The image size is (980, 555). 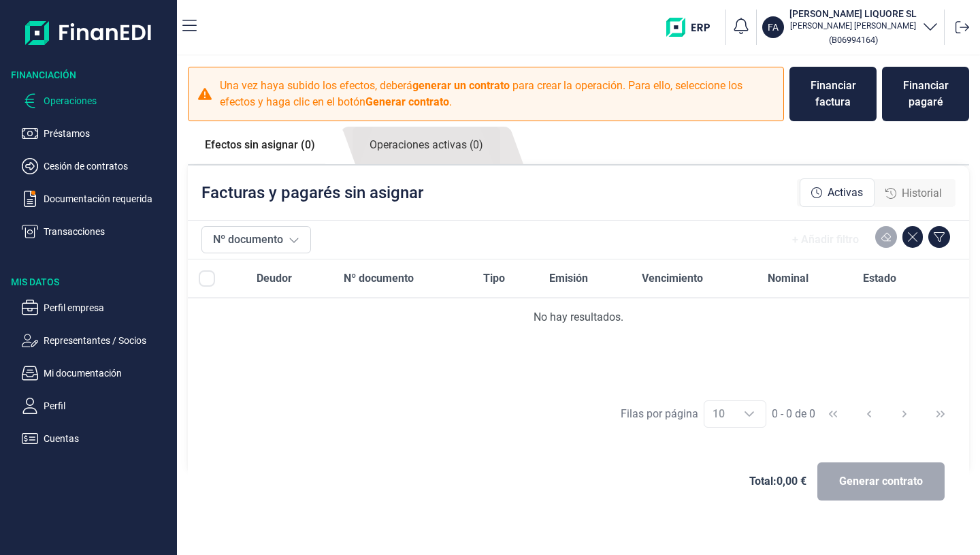 I want to click on span: Nominal, so click(x=788, y=278).